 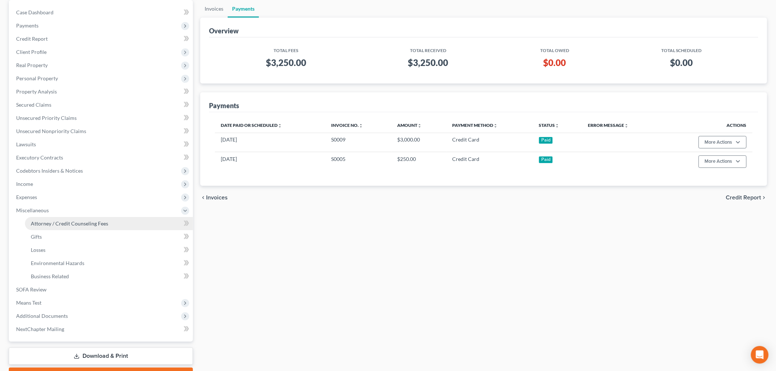 What do you see at coordinates (203, 198) in the screenshot?
I see `i: chevron_left` at bounding box center [203, 198].